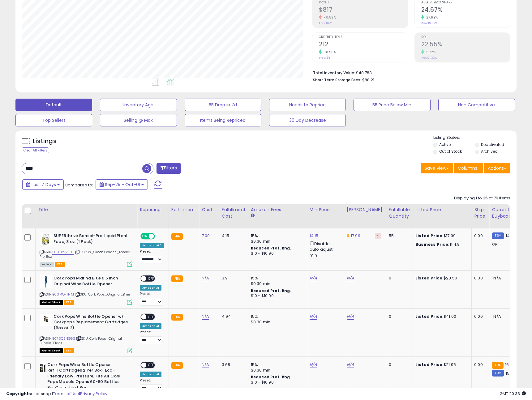 Image resolution: width=532 pixels, height=400 pixels. What do you see at coordinates (46, 239) in the screenshot?
I see `img: 41JWtETpuSL._SL40_.jpg` at bounding box center [46, 239].